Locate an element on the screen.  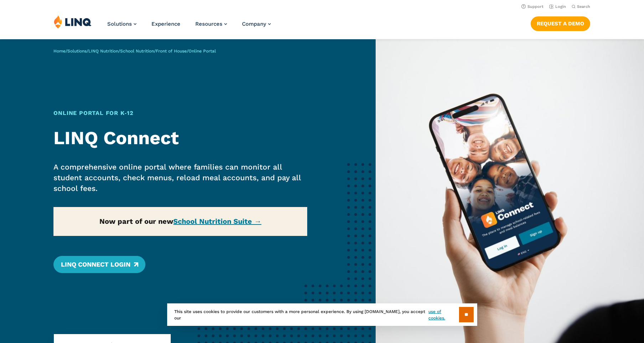
strong: Now part of our new is located at coordinates (180, 221).